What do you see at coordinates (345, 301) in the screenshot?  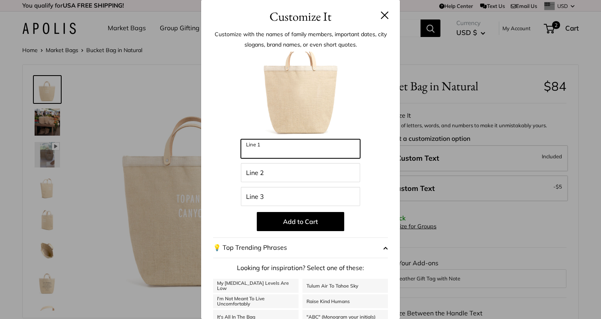 I see `a: Raise Kind Humans` at bounding box center [345, 301].